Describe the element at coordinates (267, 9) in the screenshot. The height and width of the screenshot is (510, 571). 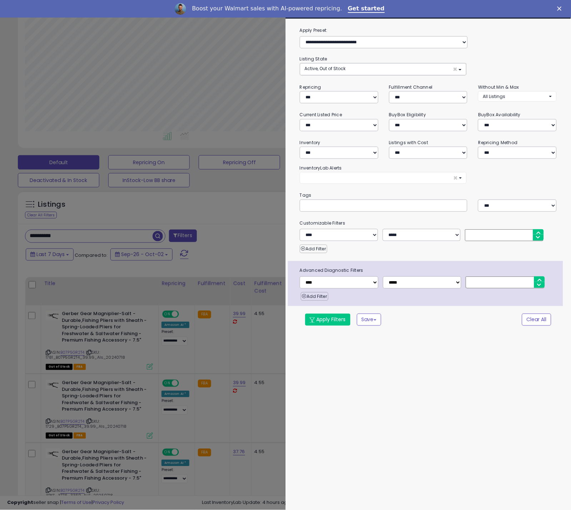
I see `div: Boost your Walmart sales with AI-powered repricing.` at that location.